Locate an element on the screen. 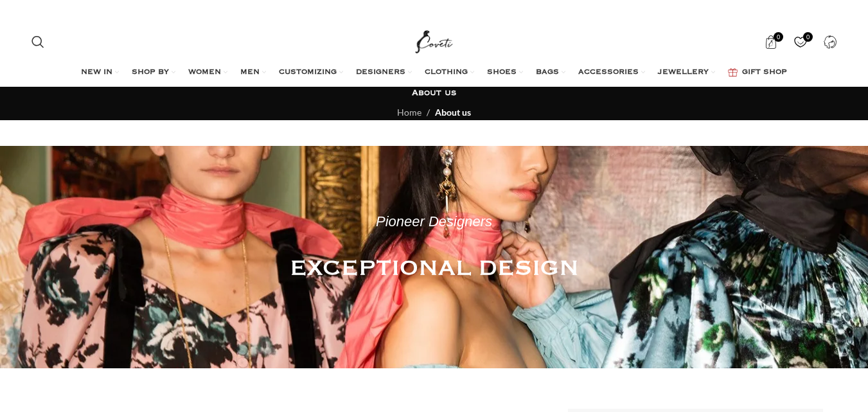  a: CUSTOMIZING is located at coordinates (311, 73).